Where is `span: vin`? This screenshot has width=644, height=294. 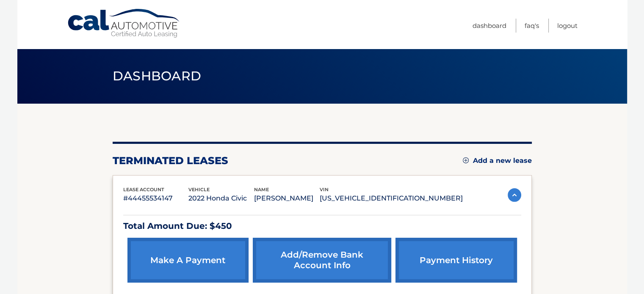 span: vin is located at coordinates (324, 190).